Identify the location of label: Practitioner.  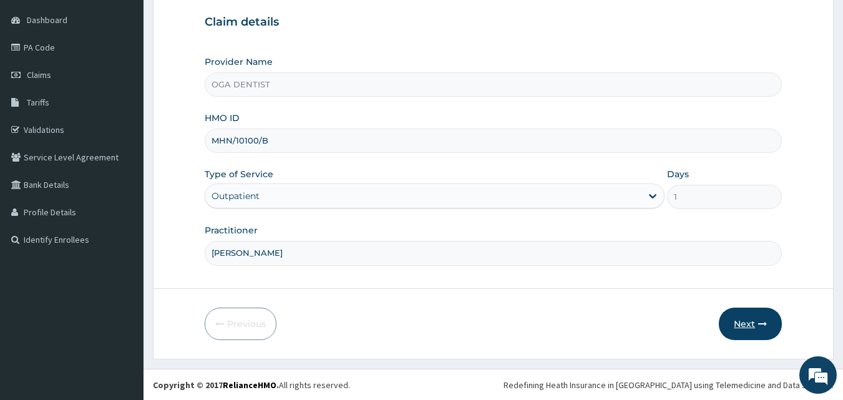
(231, 230).